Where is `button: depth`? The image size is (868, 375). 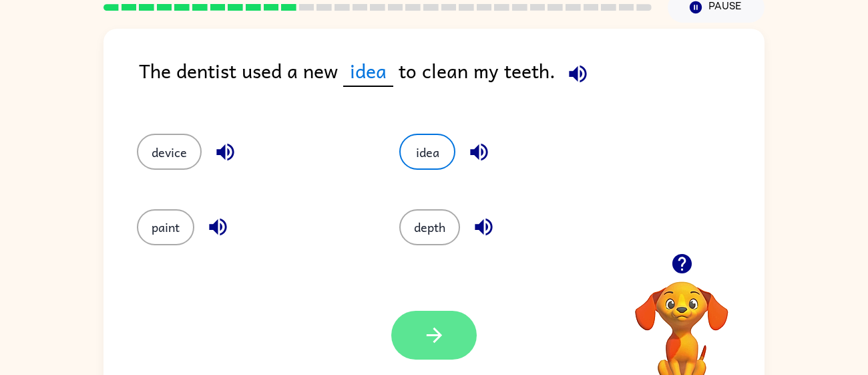 button: depth is located at coordinates (429, 227).